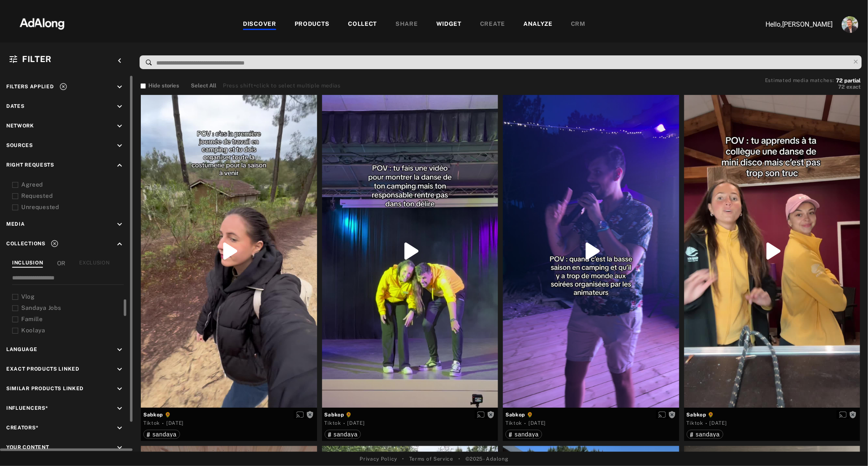  I want to click on div: EXCLUSION, so click(94, 263).